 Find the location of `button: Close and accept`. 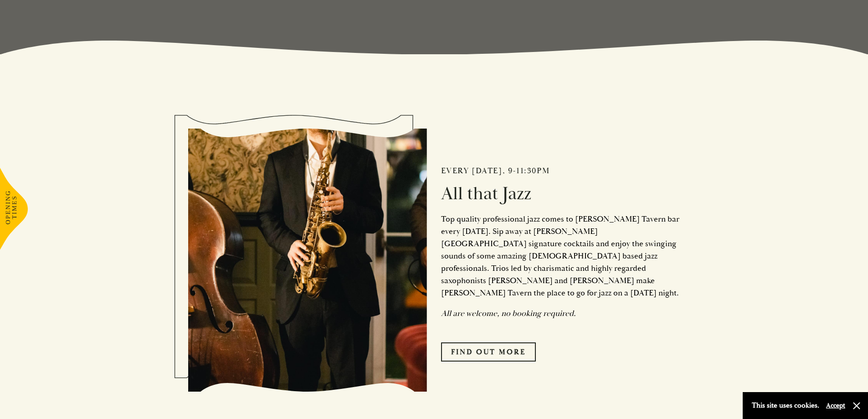

button: Close and accept is located at coordinates (856, 406).